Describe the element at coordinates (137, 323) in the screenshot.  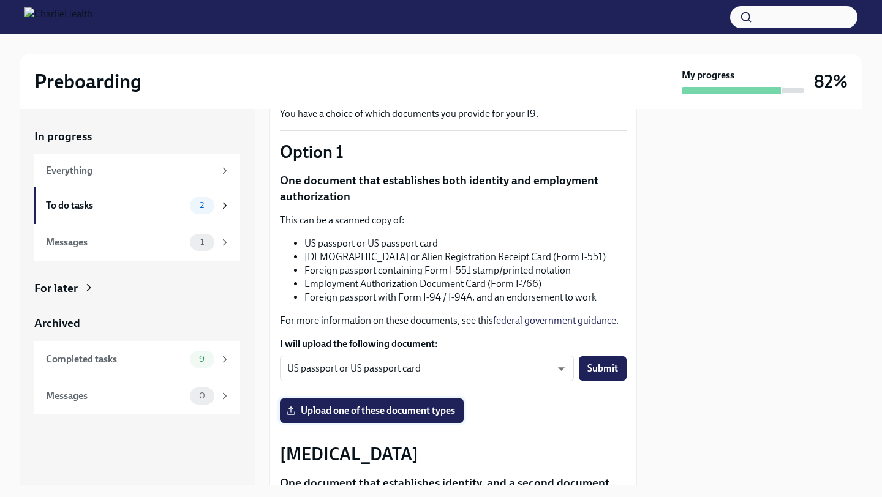
I see `a: Archived` at that location.